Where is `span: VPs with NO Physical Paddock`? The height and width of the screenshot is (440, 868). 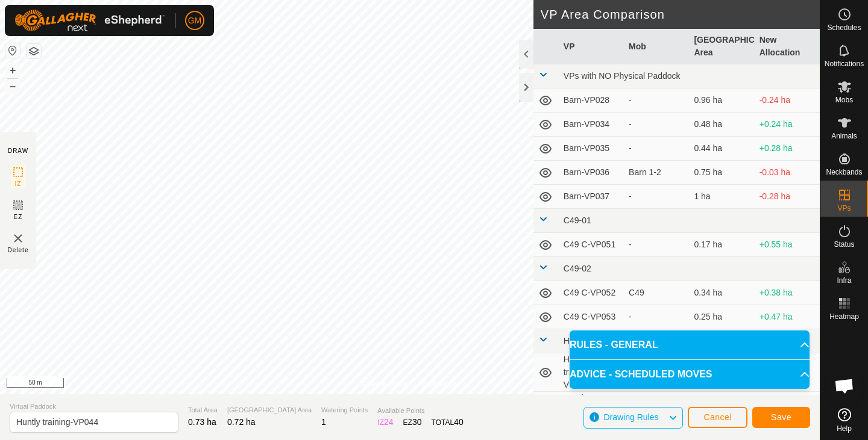
span: VPs with NO Physical Paddock is located at coordinates (622, 76).